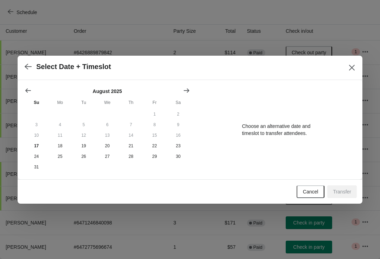  Describe the element at coordinates (154, 125) in the screenshot. I see `button: Friday August 8 2025` at that location.